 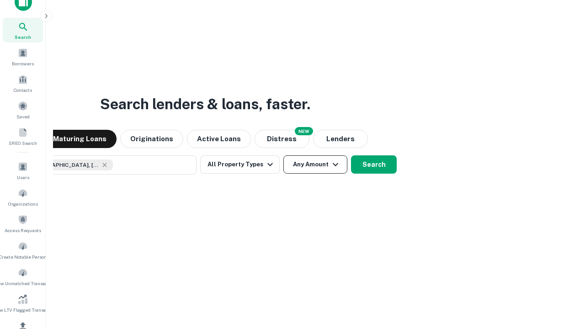 I want to click on a: Borrowers, so click(x=23, y=57).